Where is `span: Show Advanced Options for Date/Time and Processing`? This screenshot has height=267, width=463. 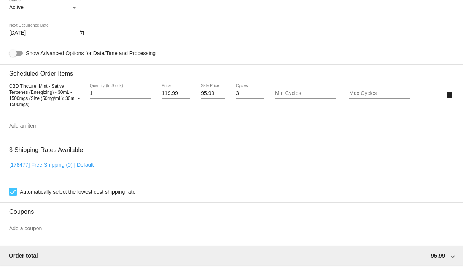
span: Show Advanced Options for Date/Time and Processing is located at coordinates (91, 53).